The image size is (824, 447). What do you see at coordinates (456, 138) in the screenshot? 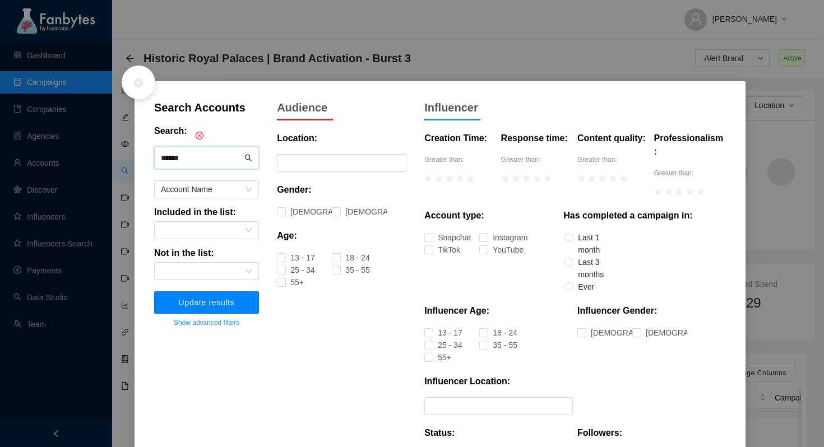
I see `p: Creation Time:` at bounding box center [456, 138].